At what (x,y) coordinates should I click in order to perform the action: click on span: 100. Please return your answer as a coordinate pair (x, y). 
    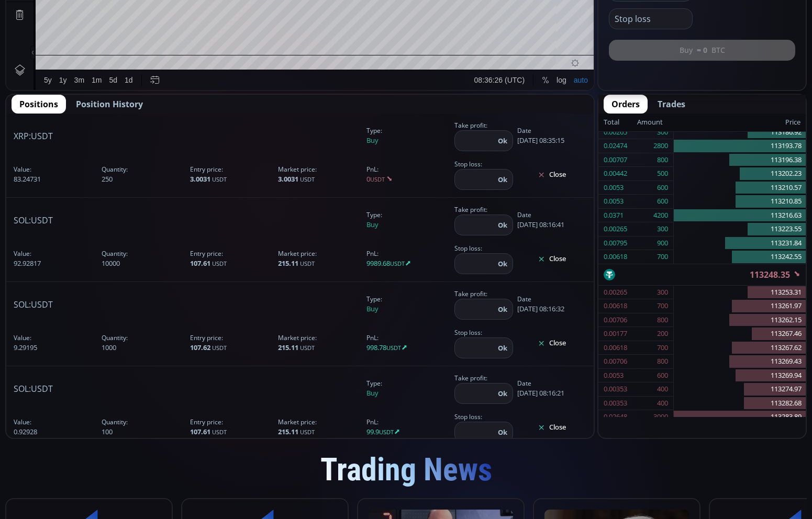
    Looking at the image, I should click on (143, 427).